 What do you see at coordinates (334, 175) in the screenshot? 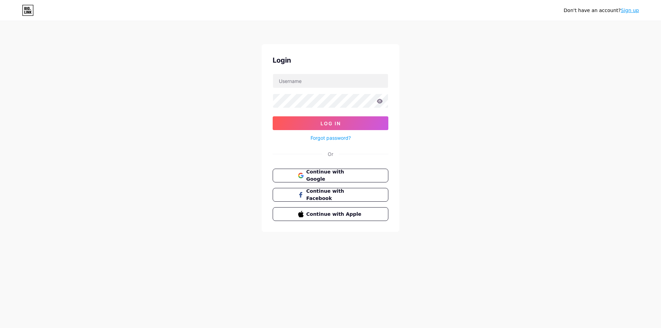
I see `span: Continue with Google` at bounding box center [334, 175].